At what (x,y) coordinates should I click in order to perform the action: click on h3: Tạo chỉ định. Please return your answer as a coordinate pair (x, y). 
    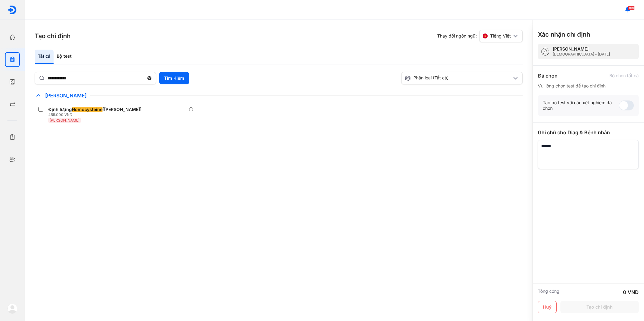
    Looking at the image, I should click on (53, 36).